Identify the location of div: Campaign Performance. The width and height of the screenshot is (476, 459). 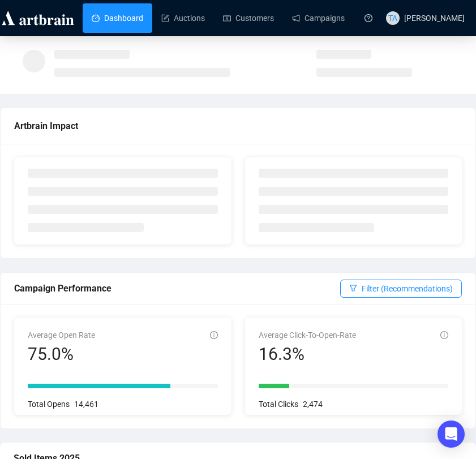
(177, 288).